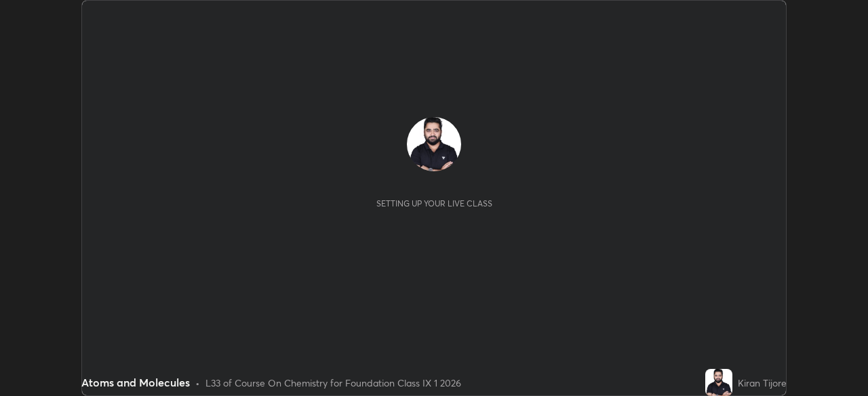 The width and height of the screenshot is (868, 396). I want to click on div: Setting up your live class, so click(434, 204).